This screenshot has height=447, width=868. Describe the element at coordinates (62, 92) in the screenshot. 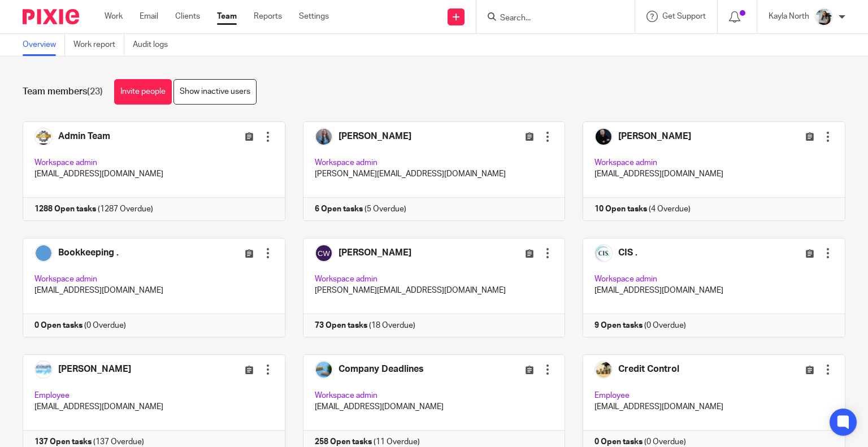

I see `h1: Team members` at that location.